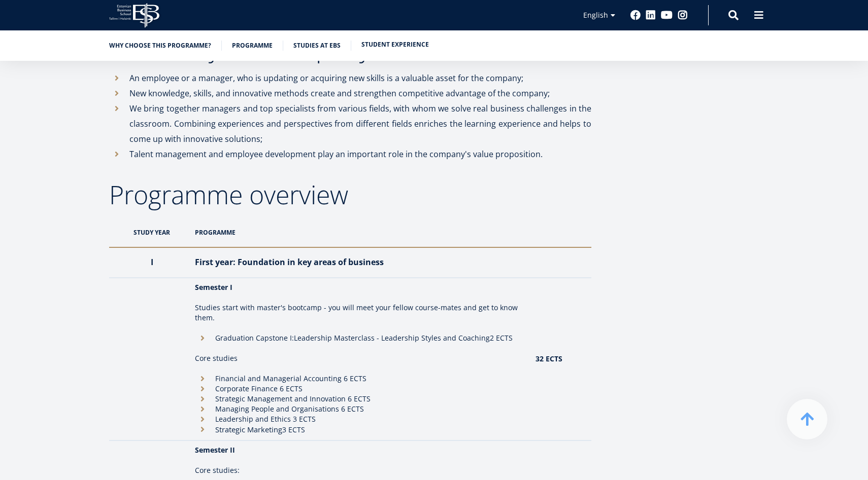 The height and width of the screenshot is (480, 868). Describe the element at coordinates (682, 15) in the screenshot. I see `a: Instagram` at that location.